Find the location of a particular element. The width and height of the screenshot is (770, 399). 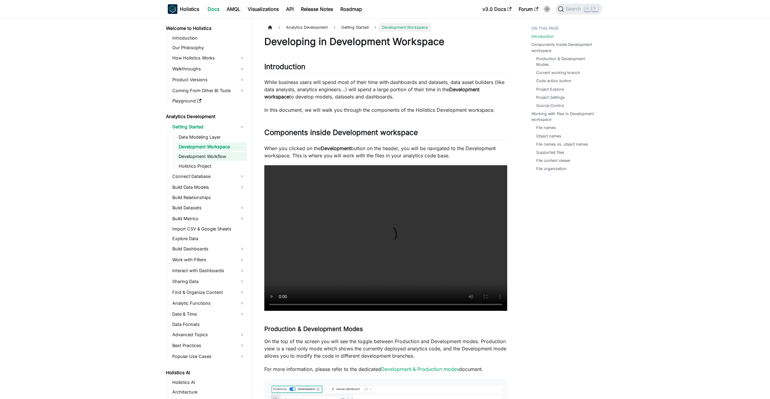

a: Playground is located at coordinates (208, 101).